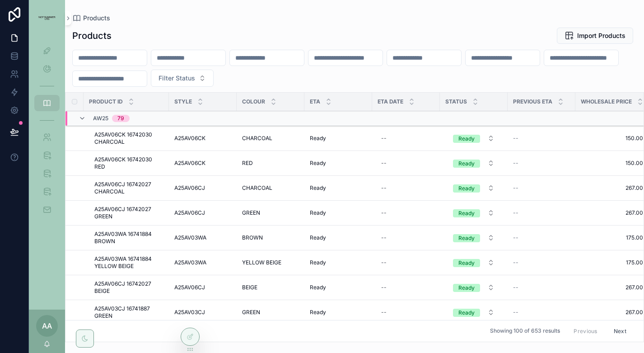 The width and height of the screenshot is (644, 353). Describe the element at coordinates (253, 102) in the screenshot. I see `span: Colour` at that location.